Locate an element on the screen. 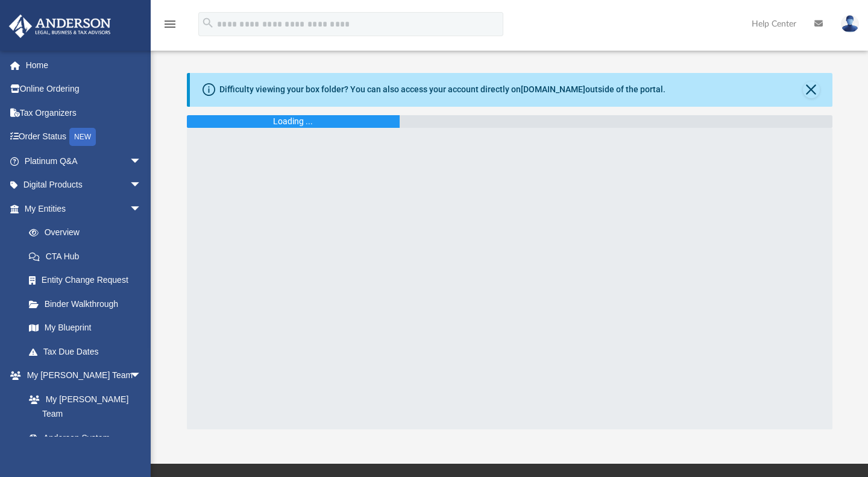  div: NEW is located at coordinates (83, 137).